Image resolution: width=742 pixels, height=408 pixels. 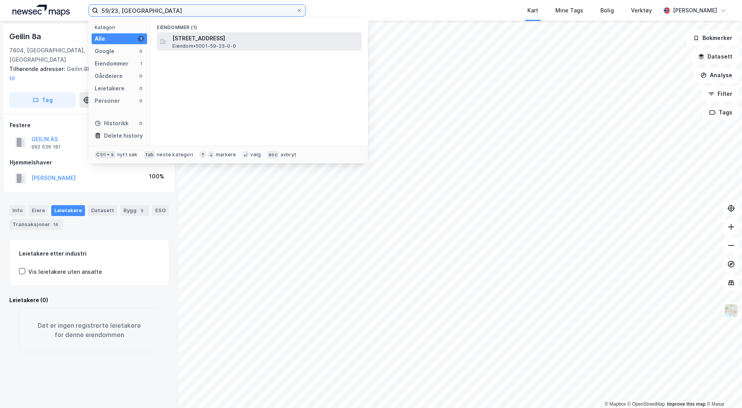 I want to click on button: Analyse, so click(x=716, y=75).